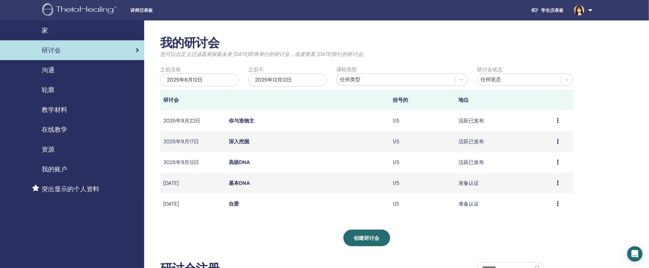 The image size is (649, 268). I want to click on a: 创建研讨会, so click(367, 238).